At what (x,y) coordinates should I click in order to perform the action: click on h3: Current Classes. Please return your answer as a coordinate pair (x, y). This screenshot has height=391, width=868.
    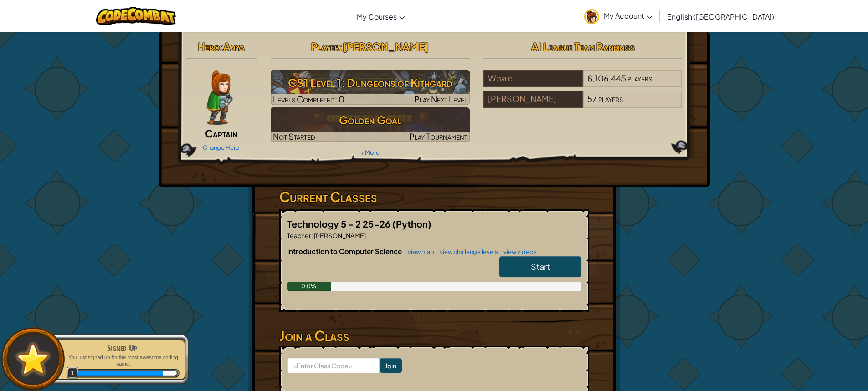
    Looking at the image, I should click on (434, 197).